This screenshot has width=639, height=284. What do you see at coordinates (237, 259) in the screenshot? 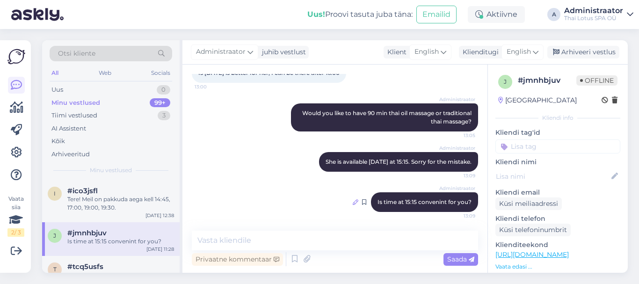
I see `div: Privaatne kommentaar` at bounding box center [237, 259].